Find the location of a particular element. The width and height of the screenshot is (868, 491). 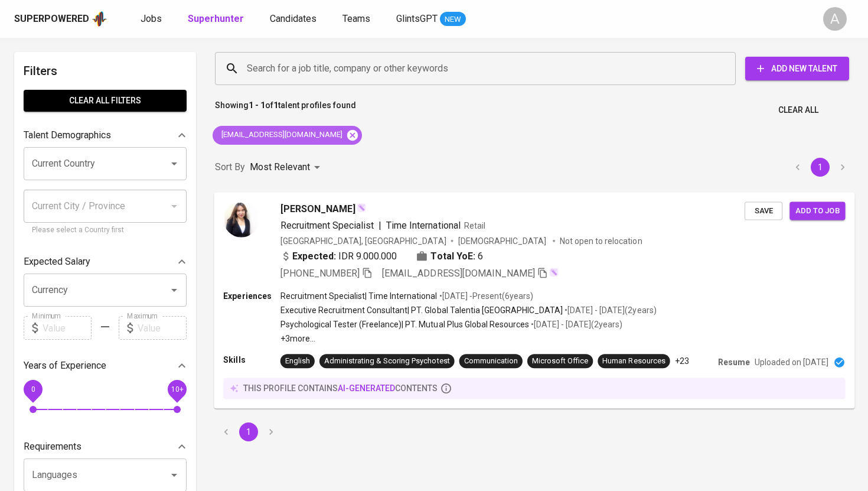

div: Expected Salary is located at coordinates (105, 262).